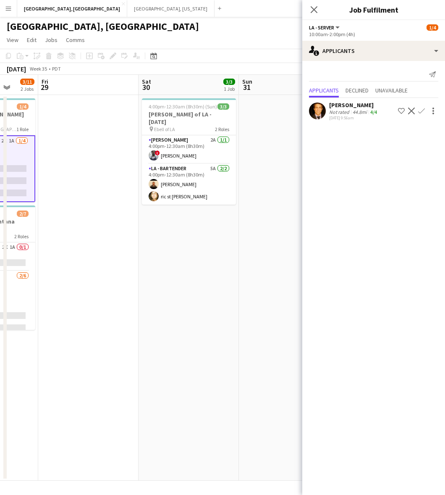 This screenshot has height=495, width=445. Describe the element at coordinates (27, 82) in the screenshot. I see `span: 3/11` at that location.